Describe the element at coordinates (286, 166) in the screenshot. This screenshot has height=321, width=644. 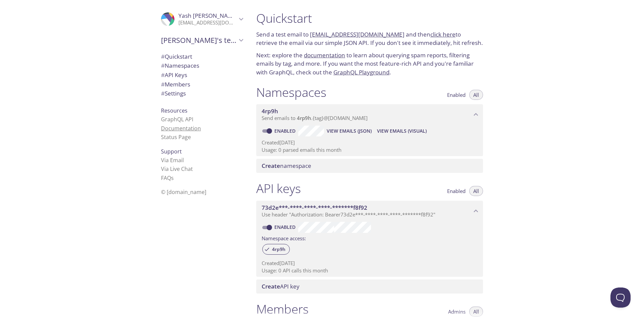
I see `span: namespace` at that location.